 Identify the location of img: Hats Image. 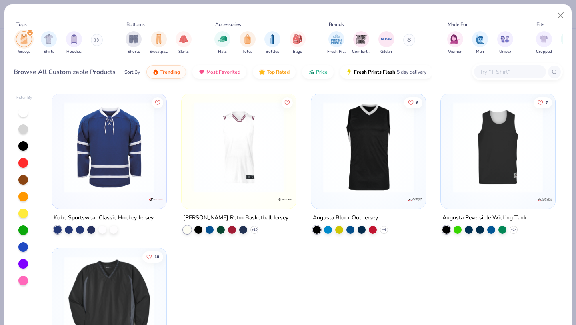
(222, 39).